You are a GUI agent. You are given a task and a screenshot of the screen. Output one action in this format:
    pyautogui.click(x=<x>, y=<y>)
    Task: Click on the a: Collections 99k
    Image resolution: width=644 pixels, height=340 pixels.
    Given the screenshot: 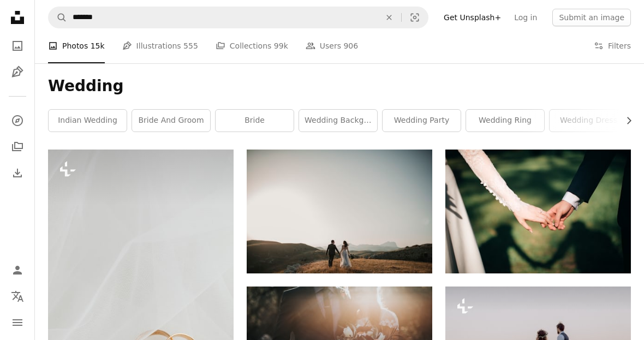 What is the action you would take?
    pyautogui.click(x=251, y=46)
    